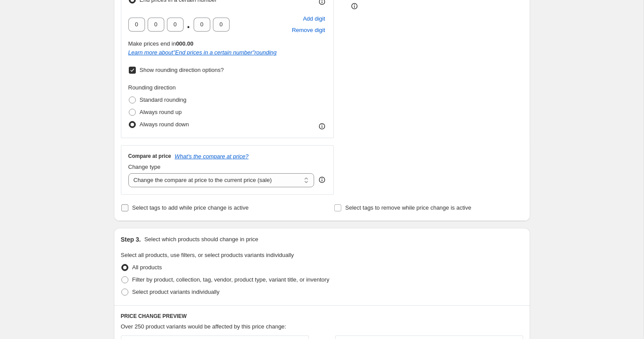 This screenshot has width=644, height=339. Describe the element at coordinates (181, 69) in the screenshot. I see `span: Show rounding direction options?` at that location.